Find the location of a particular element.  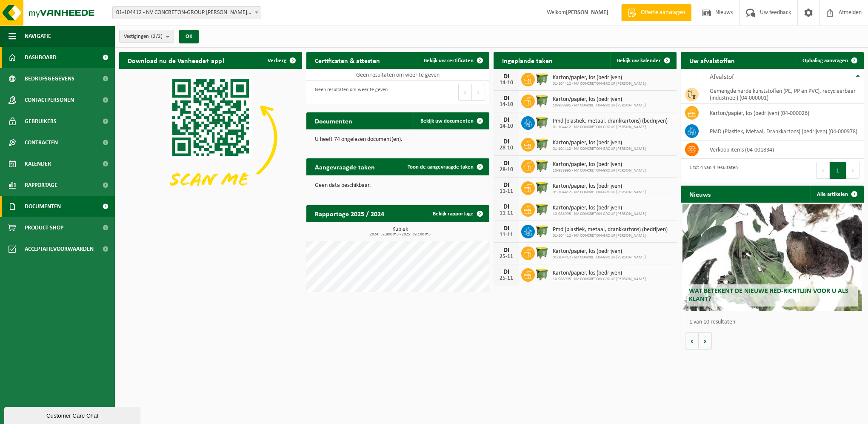

button: Next is located at coordinates (852, 170).